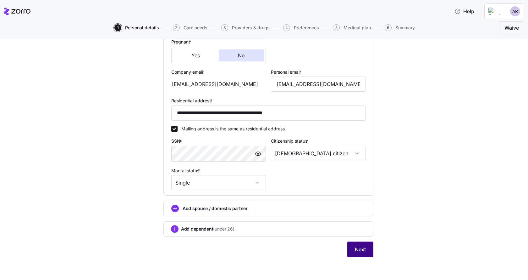 This screenshot has width=528, height=280. What do you see at coordinates (142, 28) in the screenshot?
I see `span: Personal details` at bounding box center [142, 28].